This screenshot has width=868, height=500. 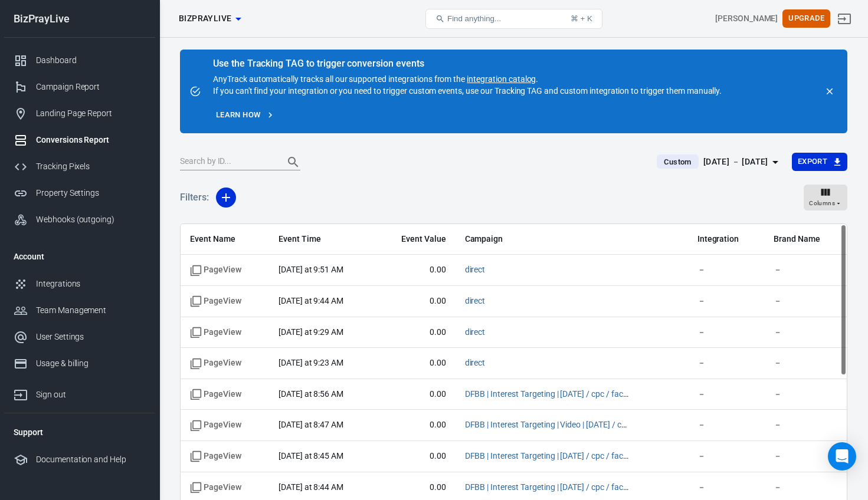 I want to click on input: Search by ID..., so click(x=227, y=162).